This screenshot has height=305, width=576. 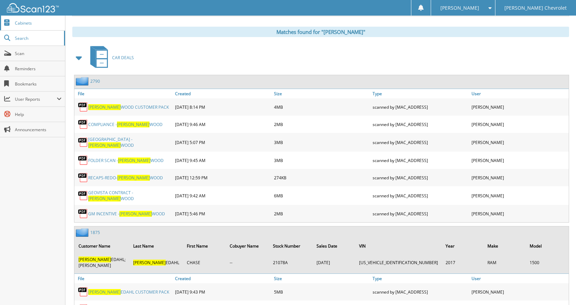 What do you see at coordinates (547, 246) in the screenshot?
I see `th: Model` at bounding box center [547, 246].